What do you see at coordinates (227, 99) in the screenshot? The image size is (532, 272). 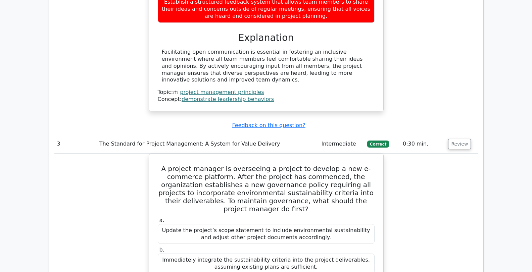 I see `a: demonstrate leadership behaviors` at bounding box center [227, 99].